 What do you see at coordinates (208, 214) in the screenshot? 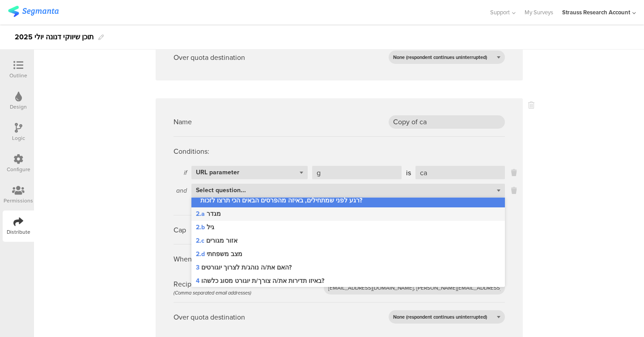
I see `span: מגדר` at bounding box center [208, 214].